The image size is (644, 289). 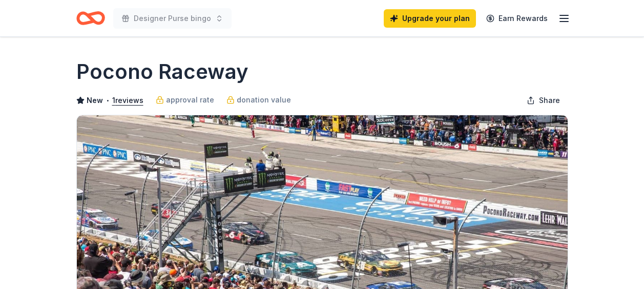 What do you see at coordinates (95, 100) in the screenshot?
I see `span: New` at bounding box center [95, 100].